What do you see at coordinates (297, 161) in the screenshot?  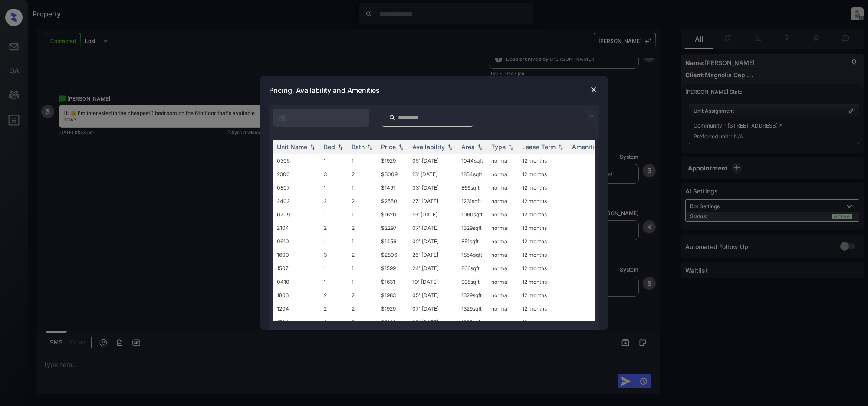 I see `td: 0305` at bounding box center [297, 161].